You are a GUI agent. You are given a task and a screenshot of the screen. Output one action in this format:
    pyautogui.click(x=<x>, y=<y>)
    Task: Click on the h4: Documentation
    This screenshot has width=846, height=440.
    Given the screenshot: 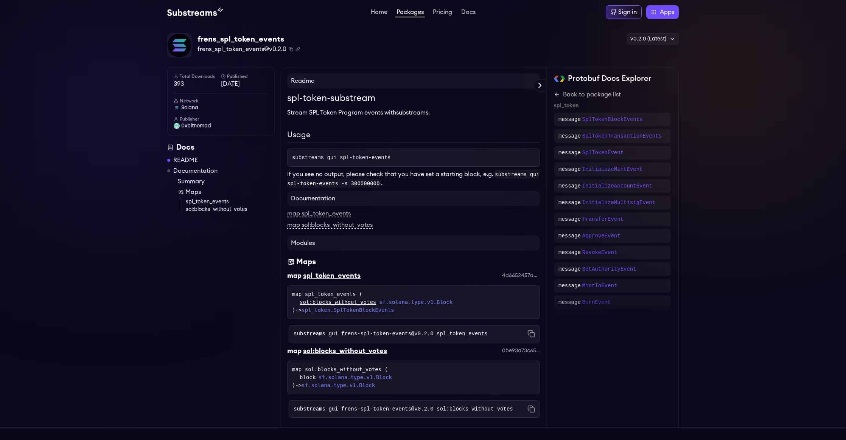 What is the action you would take?
    pyautogui.click(x=414, y=199)
    